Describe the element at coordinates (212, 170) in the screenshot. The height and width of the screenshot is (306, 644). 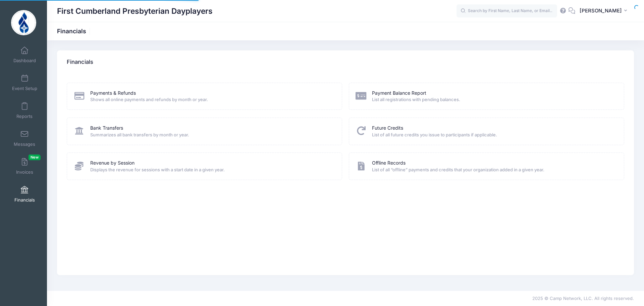
I see `span: Displays the revenue for sessions with a start date in a given year.` at that location.